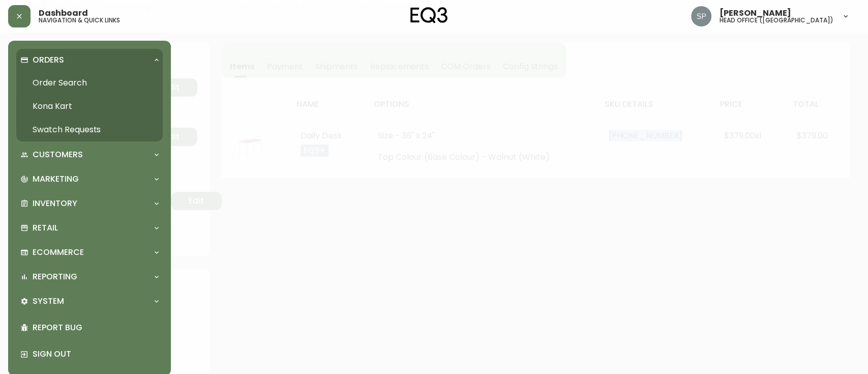  What do you see at coordinates (55, 277) in the screenshot?
I see `p: Reporting` at bounding box center [55, 277].